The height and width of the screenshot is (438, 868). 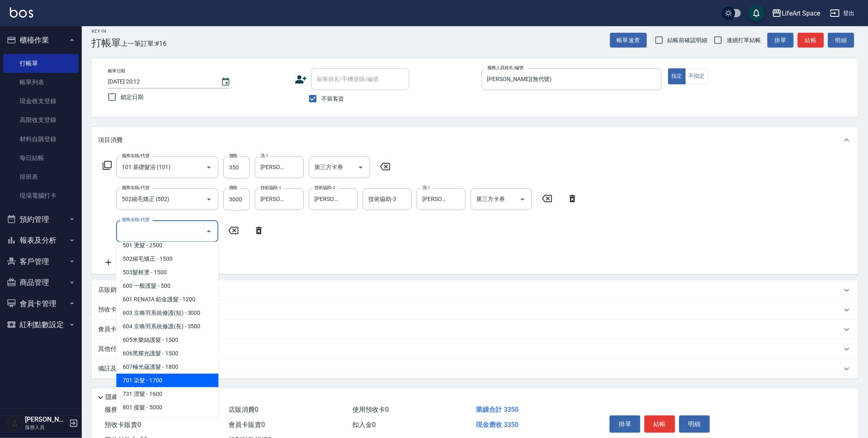 What do you see at coordinates (107, 31) in the screenshot?
I see `h2: Key In` at bounding box center [107, 31].